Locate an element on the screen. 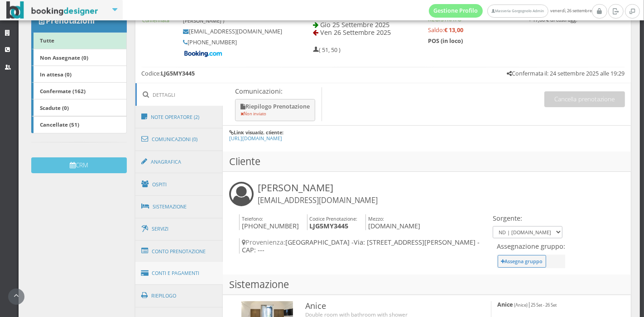 The image size is (644, 317). a: Sistemazione is located at coordinates (180, 206).